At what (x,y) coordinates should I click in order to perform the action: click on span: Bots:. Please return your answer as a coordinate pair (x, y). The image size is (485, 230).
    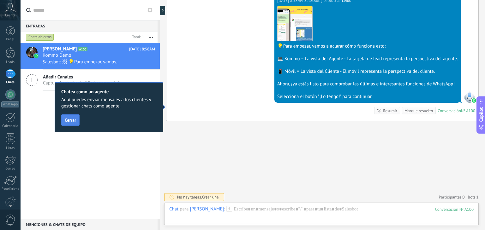
    Looking at the image, I should click on (473, 197).